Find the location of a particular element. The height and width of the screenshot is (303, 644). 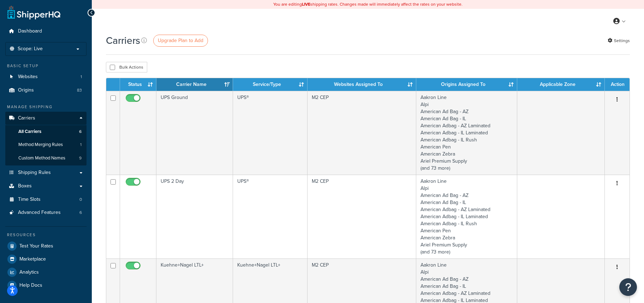

span: Boxes is located at coordinates (25, 186).